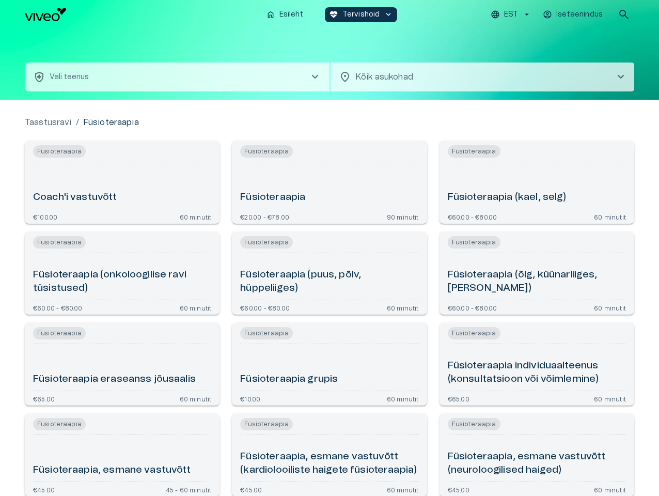 The height and width of the screenshot is (496, 659). What do you see at coordinates (624, 14) in the screenshot?
I see `span: search` at bounding box center [624, 14].